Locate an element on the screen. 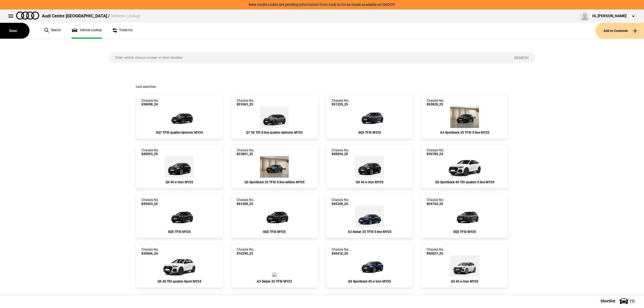  img: Audi_F3NCCX_25LE_FZ_6Y6Y_QQ2_6FJ_V72_WN8_X8C_(Nadin:_6FJ_C62_QQ2_V72_WN8)_ext.png is located at coordinates (274, 167).